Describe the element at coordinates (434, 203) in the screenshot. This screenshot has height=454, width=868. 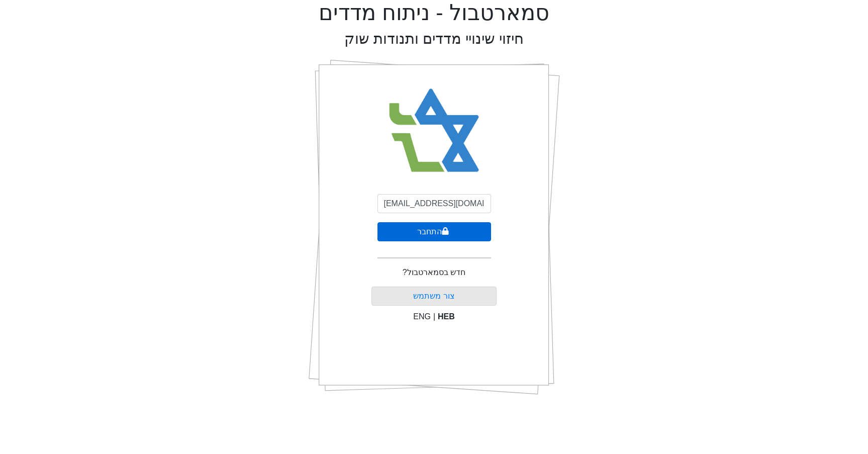
I see `input: אימייל` at that location.